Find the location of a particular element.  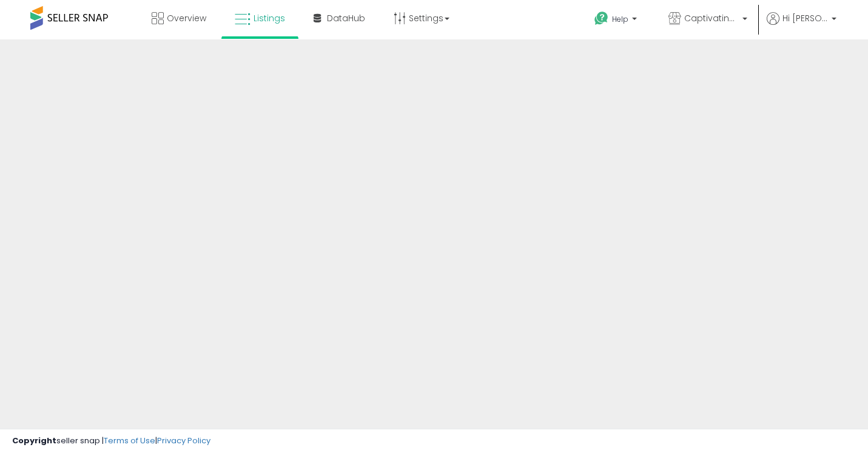

strong: Copyright is located at coordinates (34, 440).